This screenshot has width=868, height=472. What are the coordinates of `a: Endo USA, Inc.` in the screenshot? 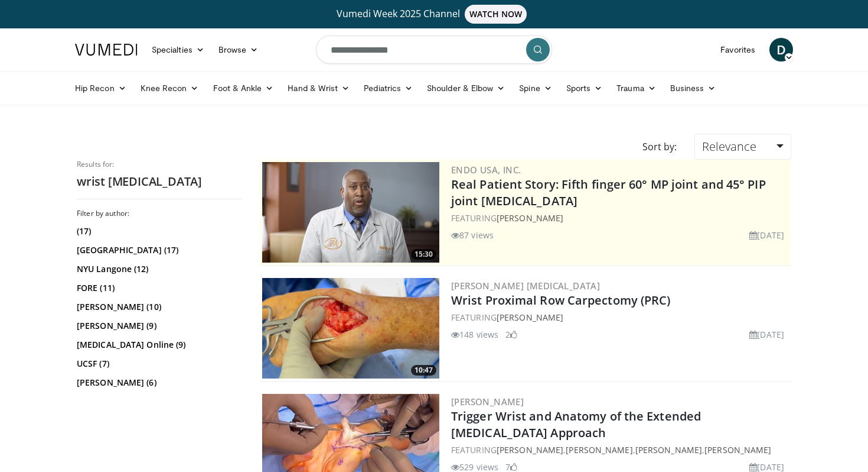 It's located at (486, 169).